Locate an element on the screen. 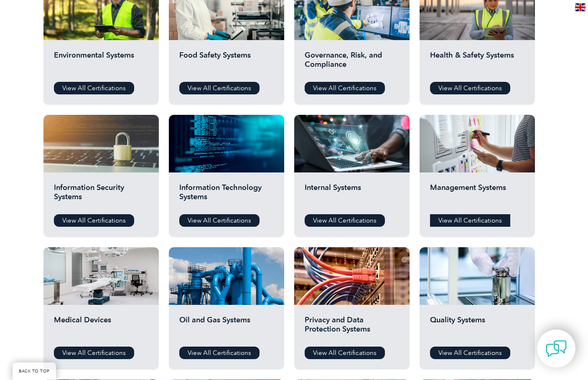 This screenshot has height=380, width=588. h2: Management Systems is located at coordinates (478, 196).